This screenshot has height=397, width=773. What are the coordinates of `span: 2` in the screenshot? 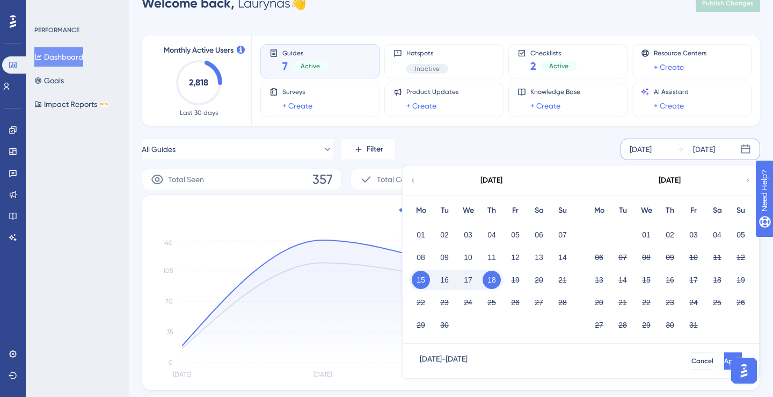 It's located at (533, 66).